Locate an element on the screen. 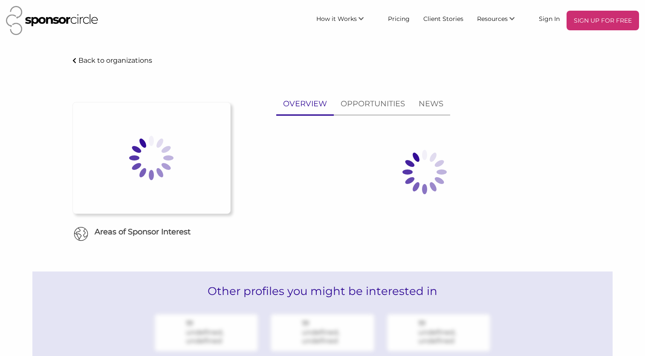 This screenshot has height=356, width=645. h6: Areas of Sponsor Interest is located at coordinates (151, 232).